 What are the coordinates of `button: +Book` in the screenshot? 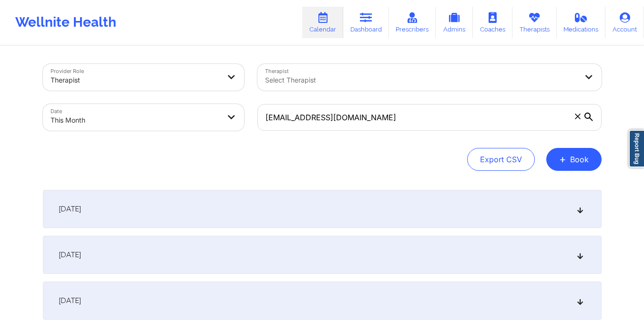 It's located at (574, 159).